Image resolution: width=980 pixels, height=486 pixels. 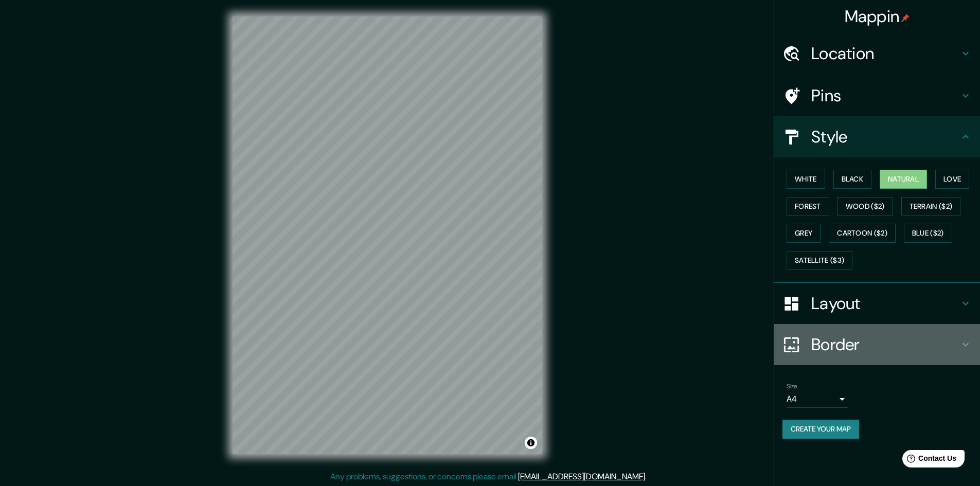 What do you see at coordinates (804, 233) in the screenshot?
I see `button: Grey` at bounding box center [804, 233].